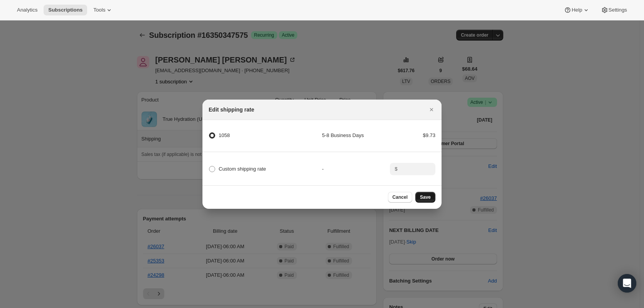  What do you see at coordinates (425, 197) in the screenshot?
I see `button: Save` at bounding box center [425, 197].